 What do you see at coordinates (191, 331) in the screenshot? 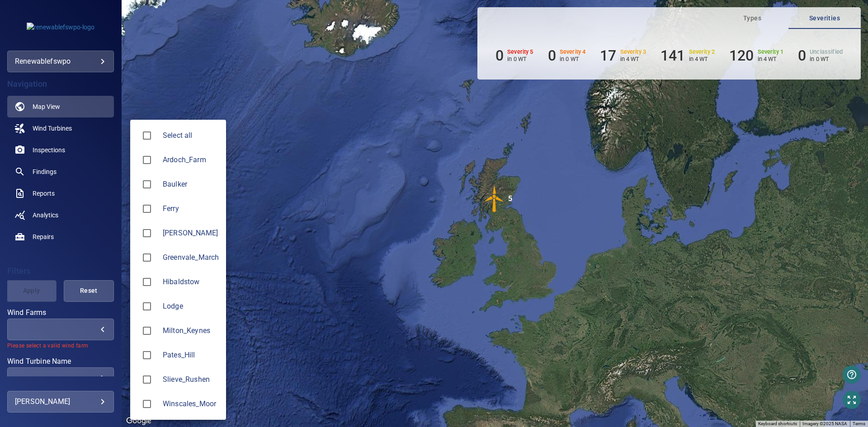
I see `div: Wind Farms Milton_Keynes` at bounding box center [191, 331].